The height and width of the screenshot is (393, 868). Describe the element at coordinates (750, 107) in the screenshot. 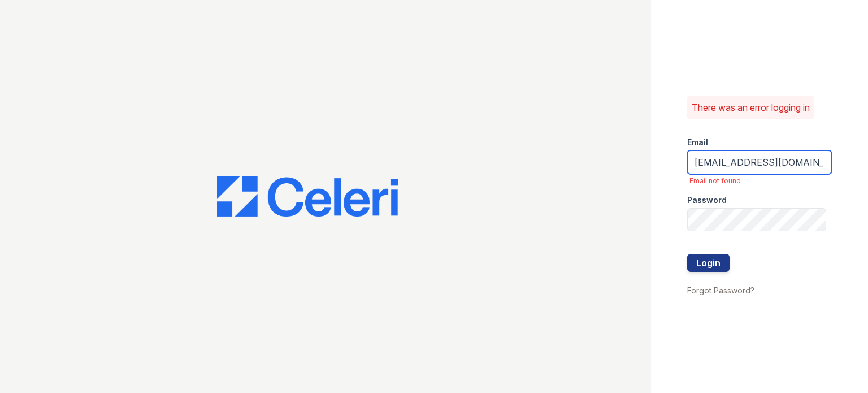

I see `p: There was an error logging in` at that location.